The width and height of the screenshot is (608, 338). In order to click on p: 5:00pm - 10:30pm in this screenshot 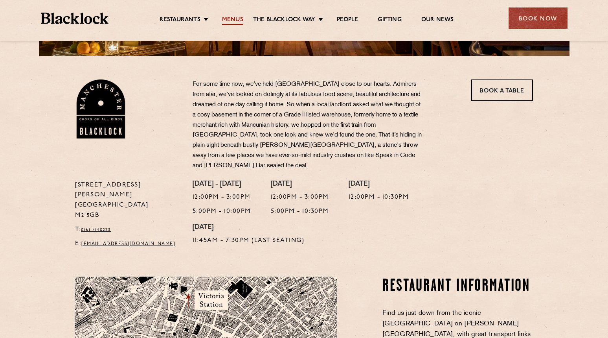, I will do `click(300, 212)`.